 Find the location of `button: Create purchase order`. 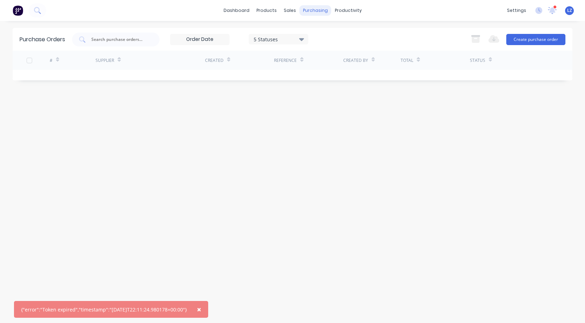

button: Create purchase order is located at coordinates (536, 40).